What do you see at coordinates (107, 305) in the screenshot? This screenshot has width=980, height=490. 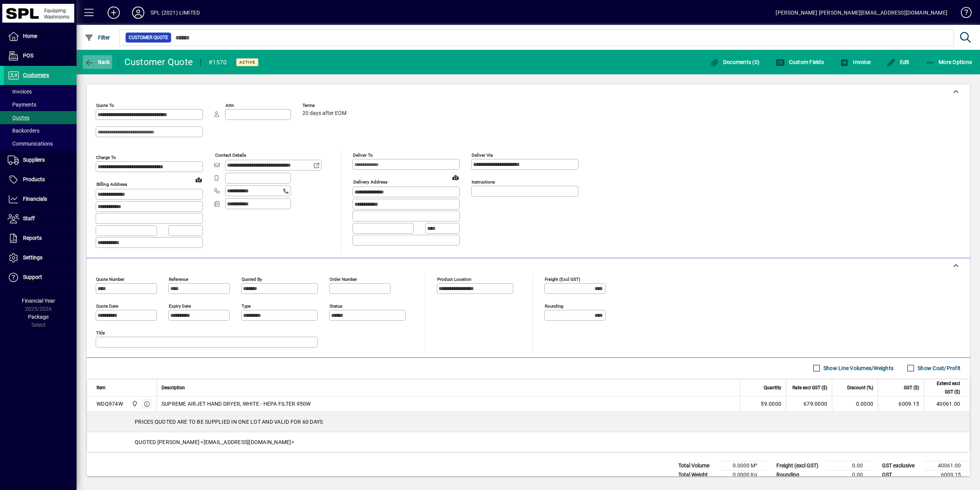 I see `mat-label: Quote date` at bounding box center [107, 305].